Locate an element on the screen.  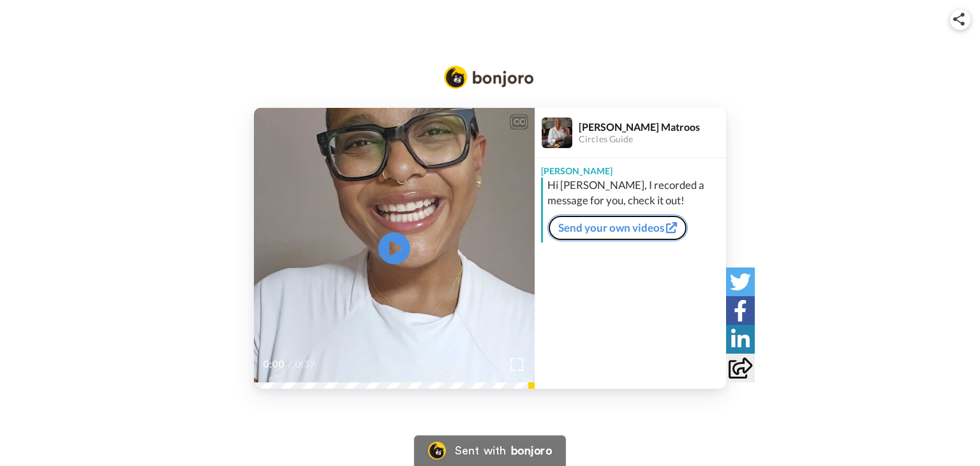
div: Circles Guide is located at coordinates (652, 139).